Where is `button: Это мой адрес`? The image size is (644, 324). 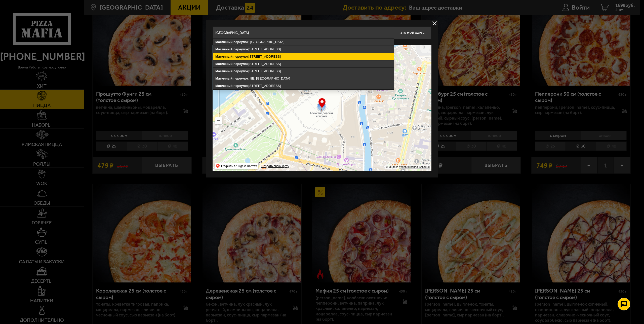
button: Это мой адрес is located at coordinates (413, 33).